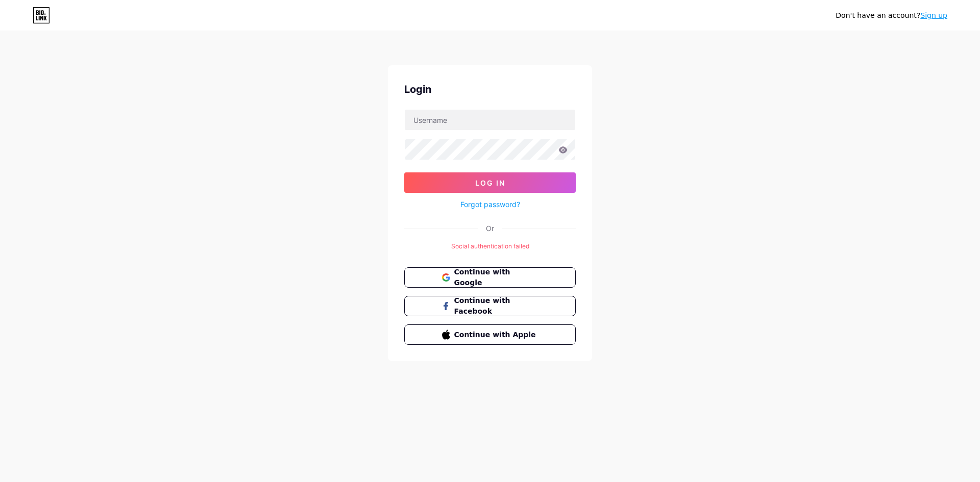  What do you see at coordinates (934, 15) in the screenshot?
I see `a: Sign up` at bounding box center [934, 15].